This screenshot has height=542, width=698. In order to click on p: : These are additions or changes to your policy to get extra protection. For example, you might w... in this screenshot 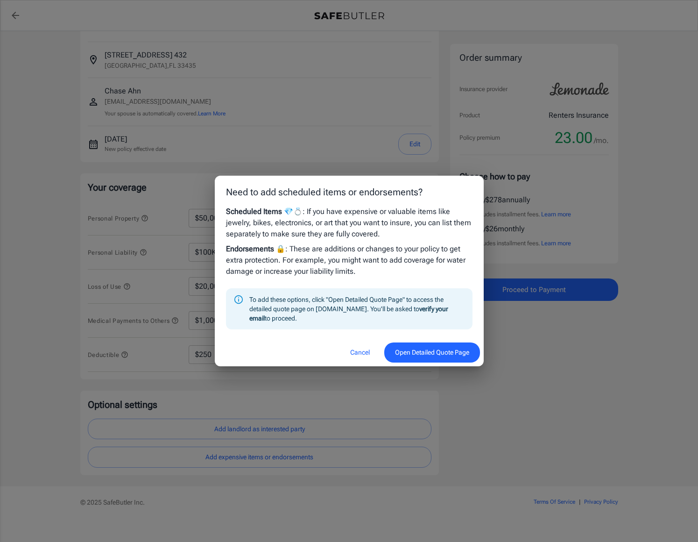, I will do `click(349, 260)`.